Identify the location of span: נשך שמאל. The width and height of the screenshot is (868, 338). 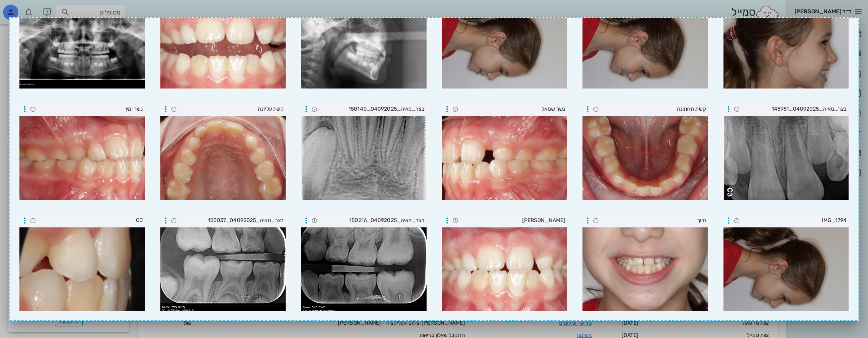
(513, 109).